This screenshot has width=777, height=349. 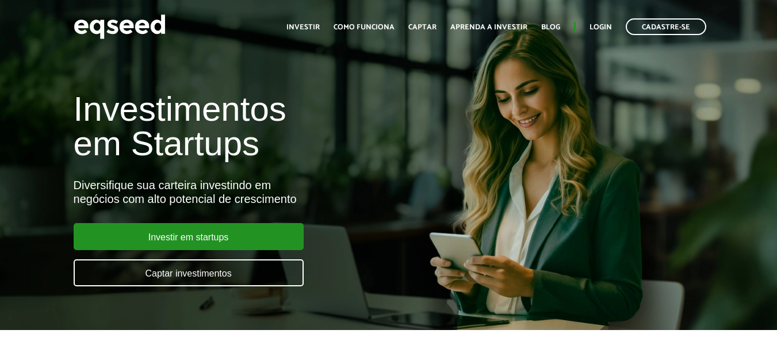 I want to click on a: Como funciona, so click(x=364, y=27).